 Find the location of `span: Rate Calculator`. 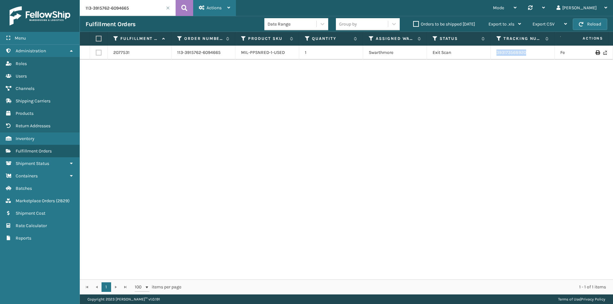

span: Rate Calculator is located at coordinates (31, 226).